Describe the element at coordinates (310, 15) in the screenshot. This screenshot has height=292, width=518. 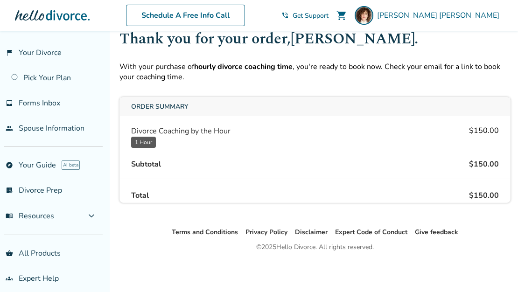
I see `span: Get Support` at that location.